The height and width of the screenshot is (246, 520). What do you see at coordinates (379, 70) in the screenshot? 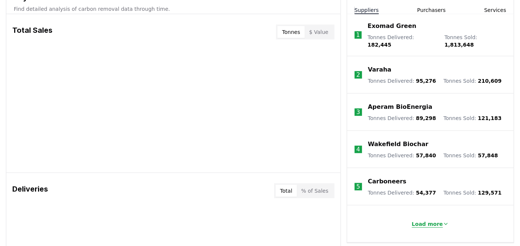
I see `a: Varaha` at bounding box center [379, 70].